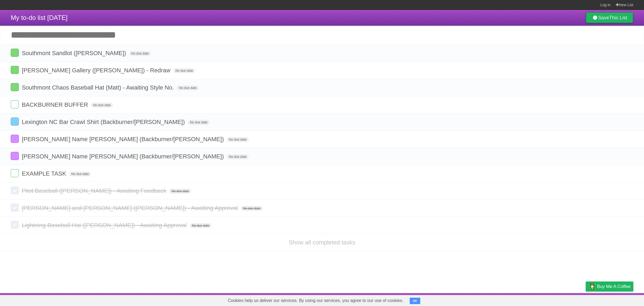 Image resolution: width=644 pixels, height=306 pixels. I want to click on span: Cookies help us deliver our services. By using our services, you agree to our use of cookies., so click(316, 300).